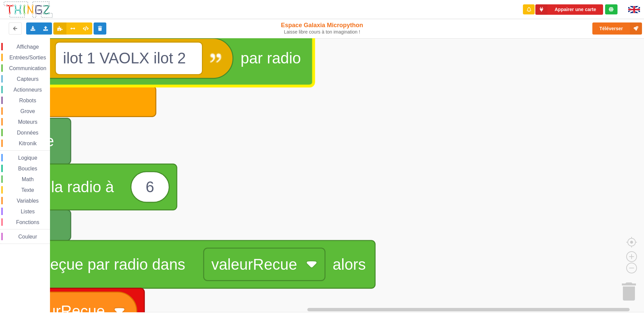 This screenshot has width=644, height=317. Describe the element at coordinates (27, 222) in the screenshot. I see `span: Fonctions` at that location.